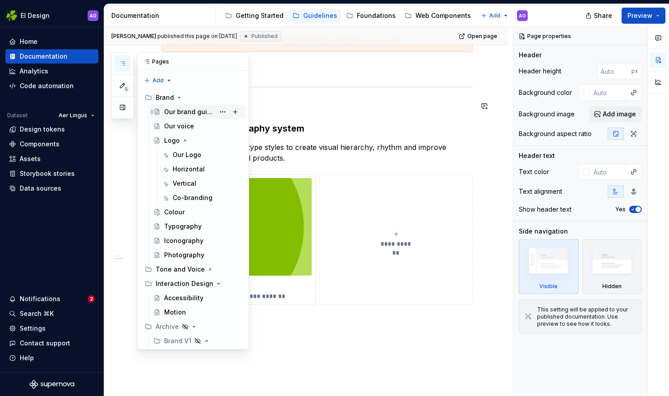 This screenshot has height=396, width=669. Describe the element at coordinates (76, 115) in the screenshot. I see `button: Aer Lingus` at that location.